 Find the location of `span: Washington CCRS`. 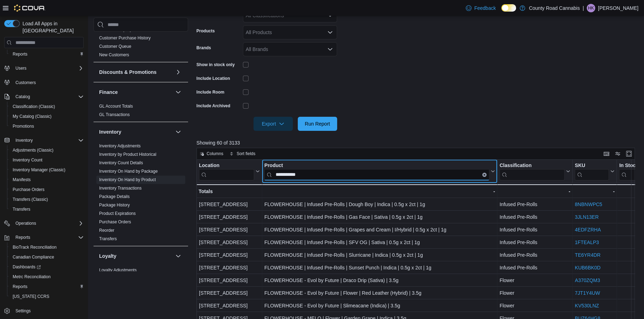

span: Washington CCRS is located at coordinates (47, 296).